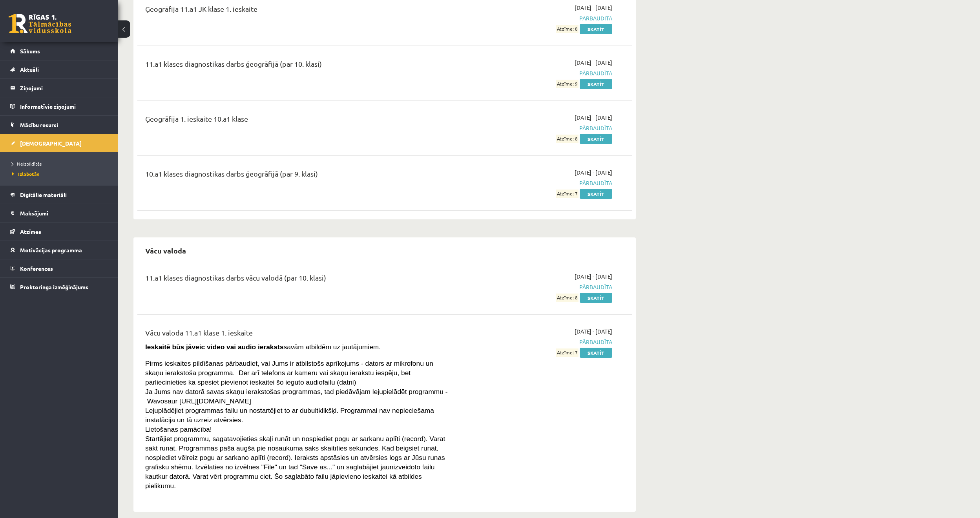  What do you see at coordinates (298, 11) in the screenshot?
I see `div: Ģeogrāfija 11.a1 JK klase 1. ieskaite` at bounding box center [298, 11].